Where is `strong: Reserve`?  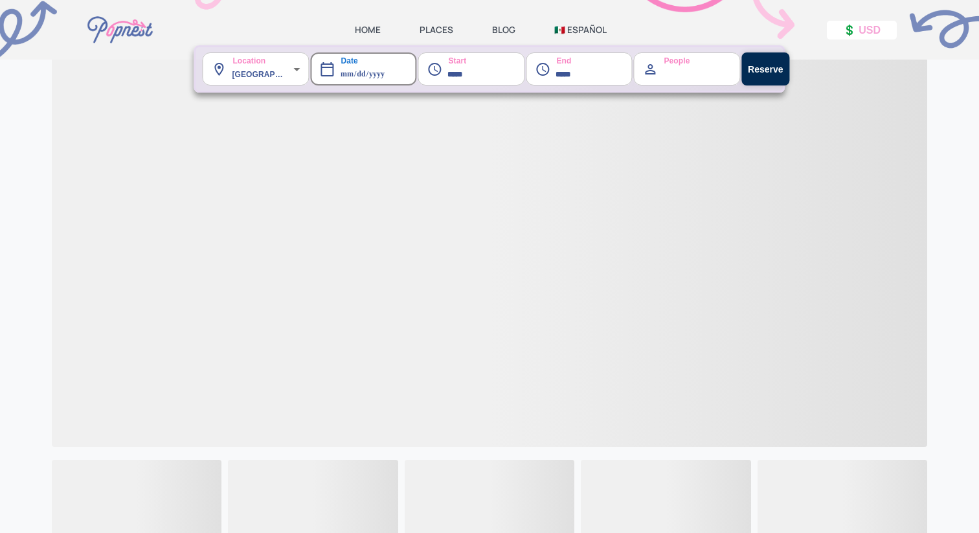
strong: Reserve is located at coordinates (765, 69).